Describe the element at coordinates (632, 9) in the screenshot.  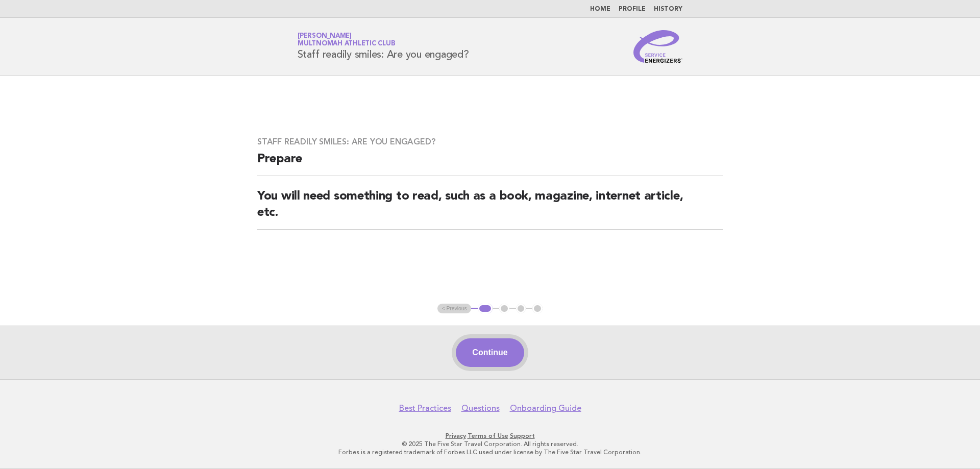
I see `a: Profile` at that location.